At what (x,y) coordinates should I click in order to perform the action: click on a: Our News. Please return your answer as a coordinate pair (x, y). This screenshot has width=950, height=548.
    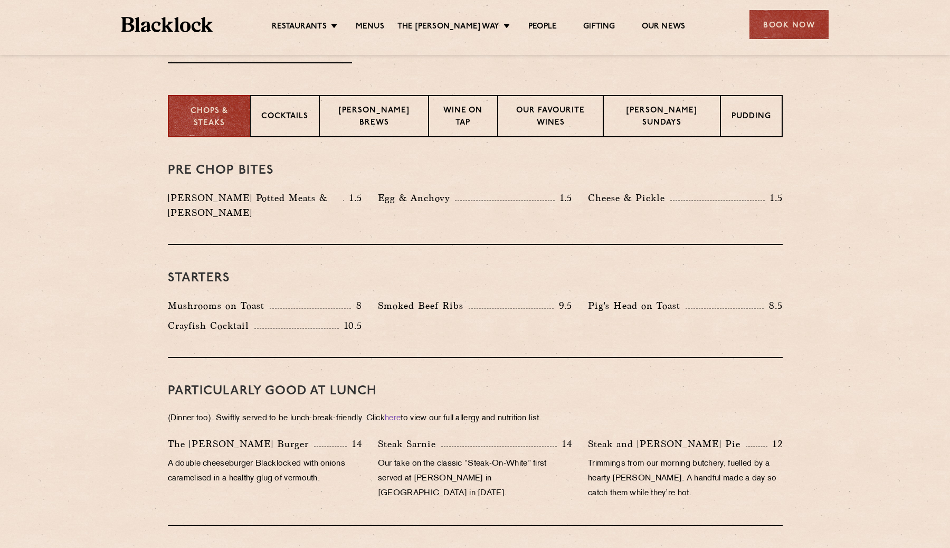
    Looking at the image, I should click on (664, 27).